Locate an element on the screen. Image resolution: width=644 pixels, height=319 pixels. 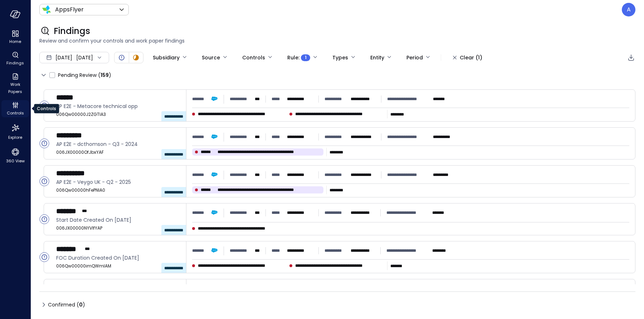
div: Work Papers is located at coordinates (15, 84).